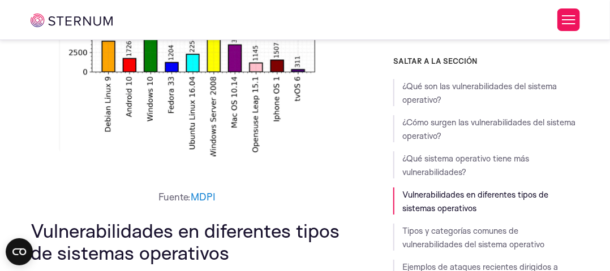 This screenshot has width=610, height=271. What do you see at coordinates (473, 238) in the screenshot?
I see `a: Tipos y categorías comunes de vulnerabilidades del sistema operativo` at bounding box center [473, 238].